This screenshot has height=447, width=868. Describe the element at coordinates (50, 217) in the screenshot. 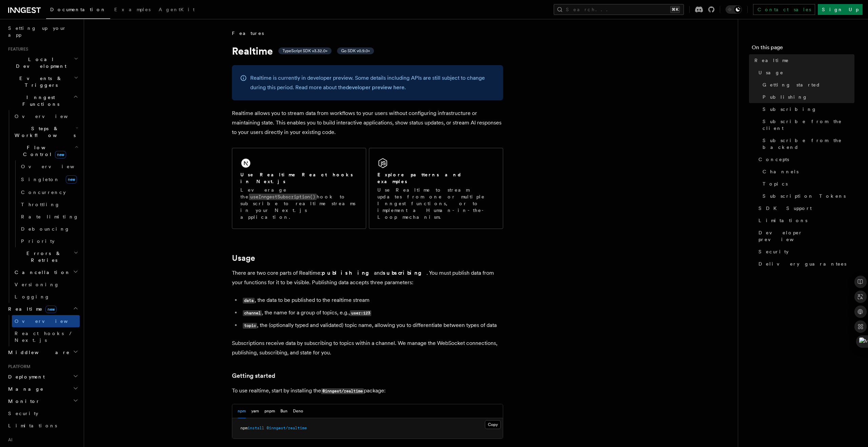

I see `span: Rate limiting` at that location.